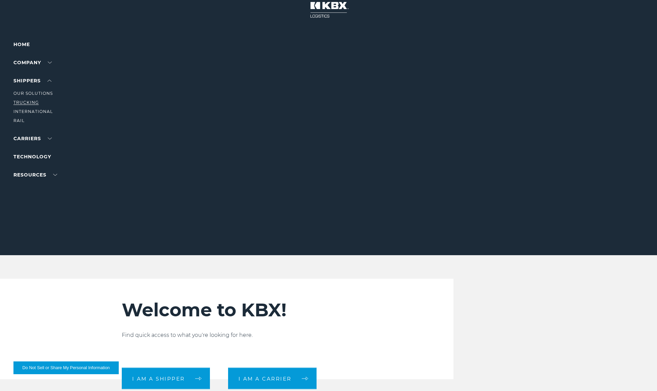  Describe the element at coordinates (32, 157) in the screenshot. I see `a: Technology` at that location.